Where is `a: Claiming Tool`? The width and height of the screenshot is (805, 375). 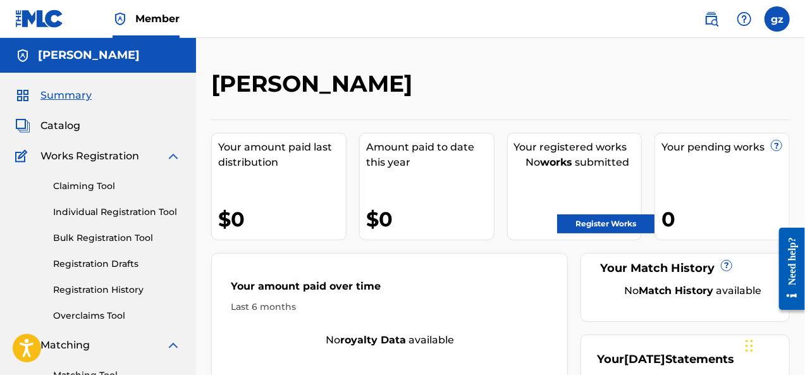
a: Claiming Tool is located at coordinates (117, 186).